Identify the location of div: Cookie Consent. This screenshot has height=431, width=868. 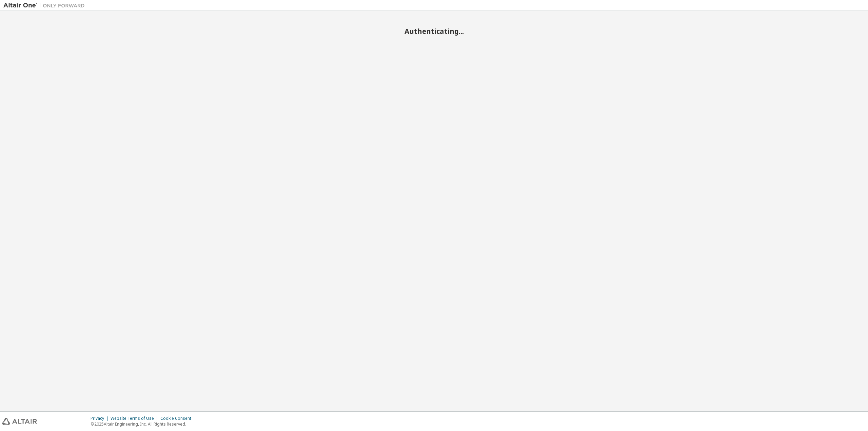
(178, 418).